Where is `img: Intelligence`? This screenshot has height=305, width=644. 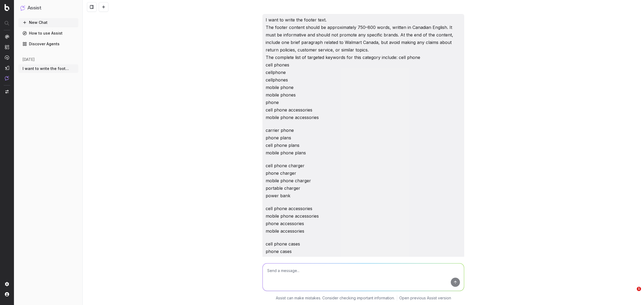
img: Intelligence is located at coordinates (7, 47).